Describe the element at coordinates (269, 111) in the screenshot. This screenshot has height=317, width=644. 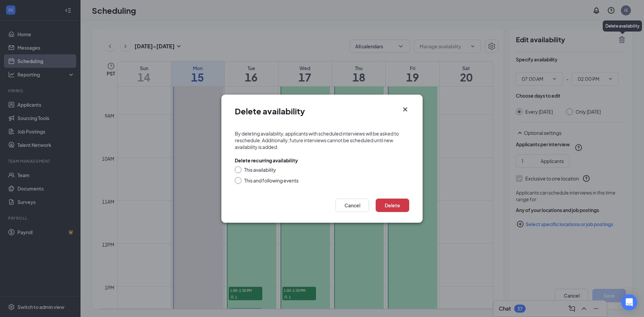
I see `h1: Delete availability` at that location.